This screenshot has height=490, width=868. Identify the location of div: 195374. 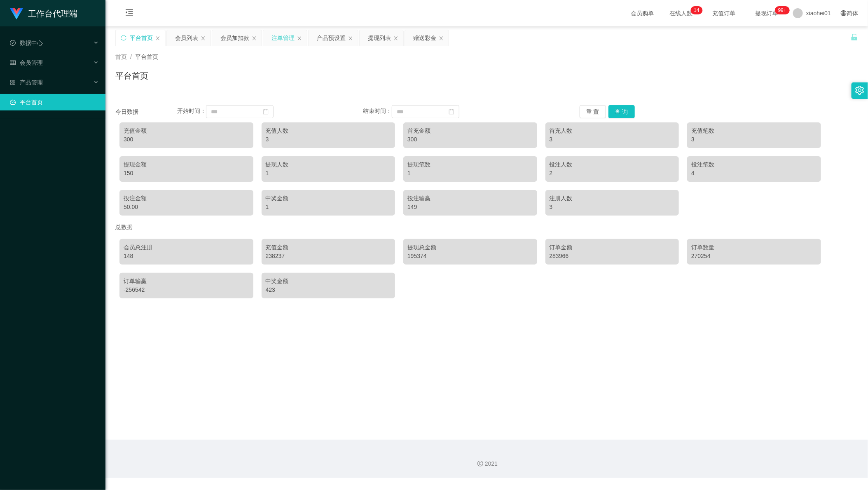
(470, 256).